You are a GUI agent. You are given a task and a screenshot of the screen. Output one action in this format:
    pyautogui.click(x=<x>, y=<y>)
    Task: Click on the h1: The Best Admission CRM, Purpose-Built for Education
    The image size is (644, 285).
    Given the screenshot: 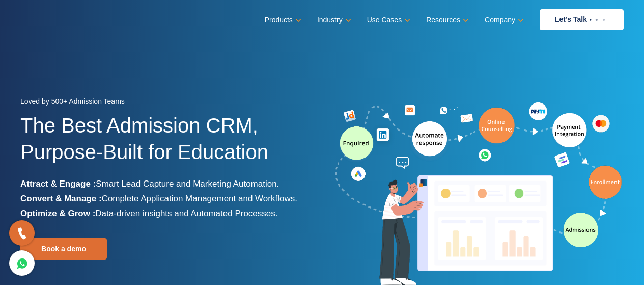 What is the action you would take?
    pyautogui.click(x=168, y=144)
    